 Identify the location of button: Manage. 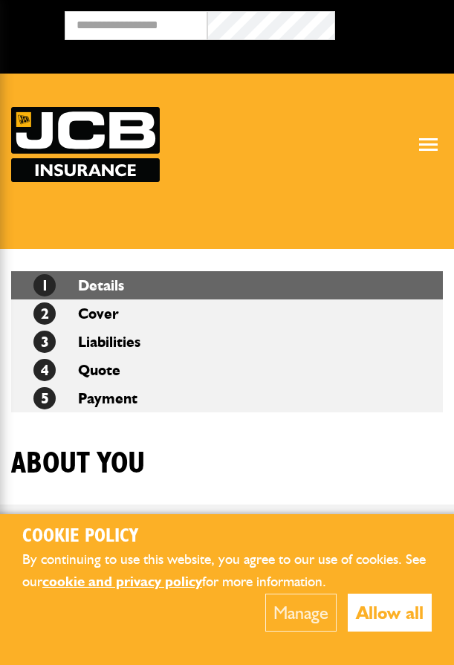
(301, 613).